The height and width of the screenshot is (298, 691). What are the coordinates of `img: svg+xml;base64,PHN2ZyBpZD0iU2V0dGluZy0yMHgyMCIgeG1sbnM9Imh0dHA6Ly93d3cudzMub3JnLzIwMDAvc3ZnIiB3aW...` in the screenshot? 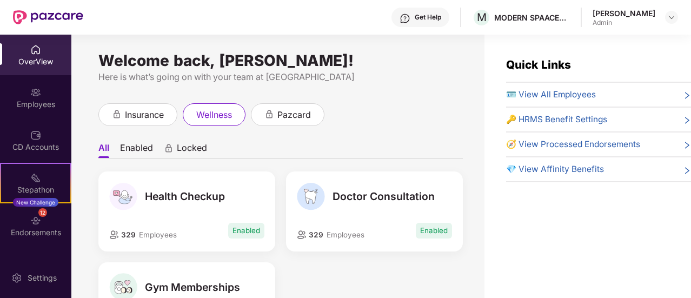 It's located at (17, 278).